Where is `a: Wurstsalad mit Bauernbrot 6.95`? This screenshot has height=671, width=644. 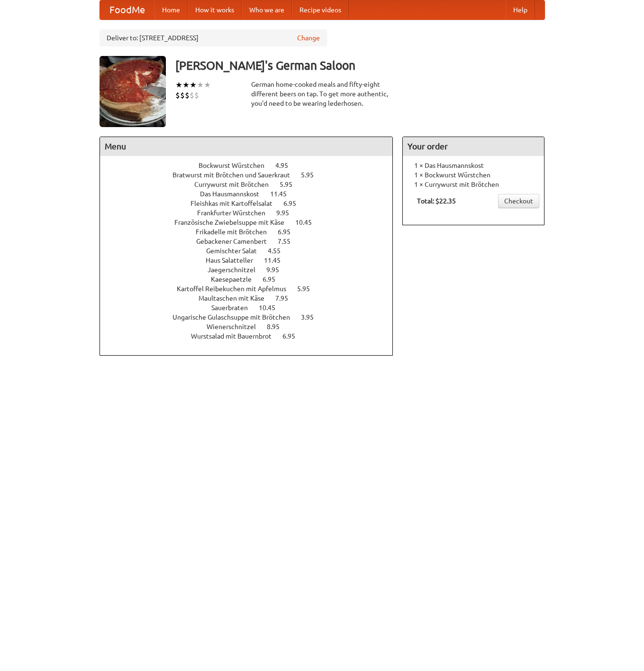 a: Wurstsalad mit Bauernbrot 6.95 is located at coordinates (252, 336).